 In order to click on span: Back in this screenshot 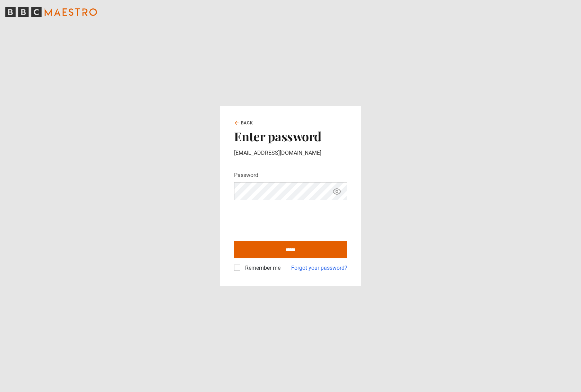, I will do `click(247, 123)`.